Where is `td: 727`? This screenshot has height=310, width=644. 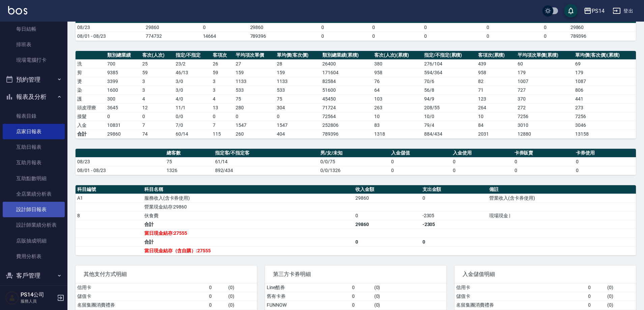 td: 727 is located at coordinates (545, 90).